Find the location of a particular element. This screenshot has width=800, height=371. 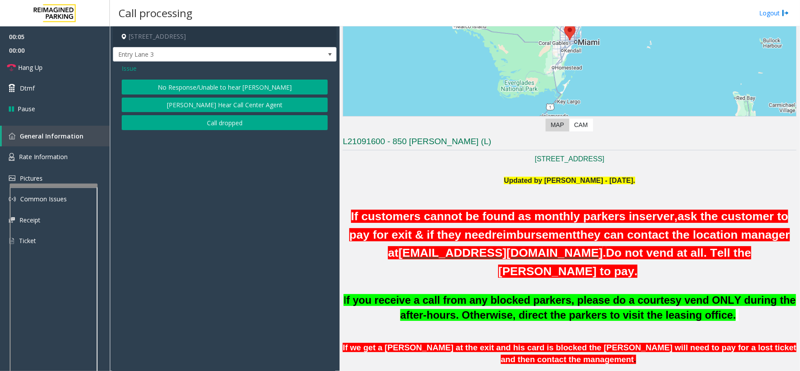

span: ask the customer to pay for exit & if they need is located at coordinates (568, 225).